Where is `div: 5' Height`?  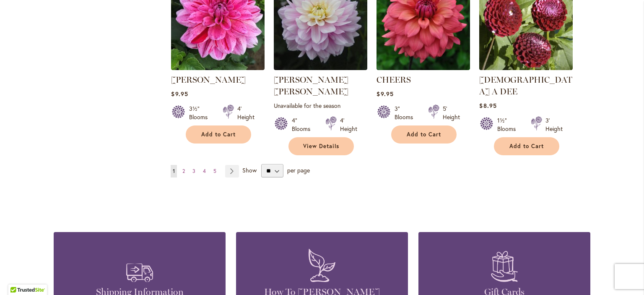
div: 5' Height is located at coordinates (451, 113).